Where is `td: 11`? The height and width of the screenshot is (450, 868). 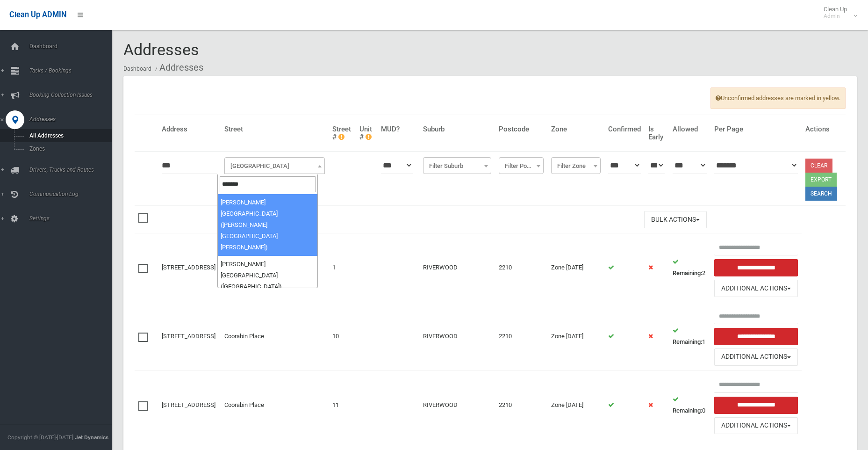
td: 11 is located at coordinates (342, 405).